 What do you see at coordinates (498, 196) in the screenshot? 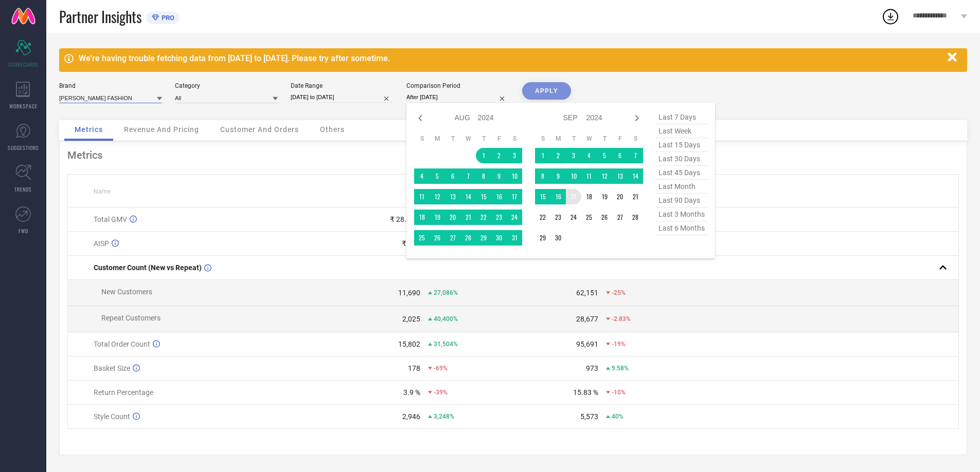
I see `td: Fri Aug 16 2024` at bounding box center [498, 196].